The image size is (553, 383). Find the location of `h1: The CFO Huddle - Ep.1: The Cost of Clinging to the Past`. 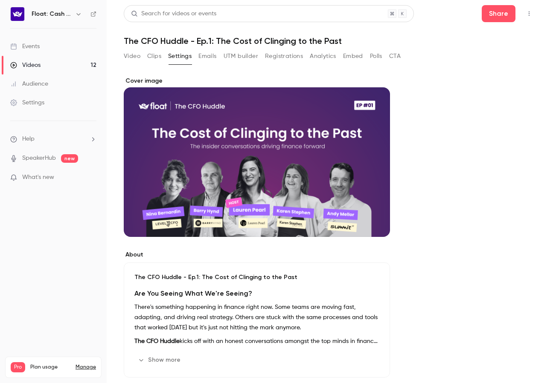

h1: The CFO Huddle - Ep.1: The Cost of Clinging to the Past is located at coordinates (330, 41).